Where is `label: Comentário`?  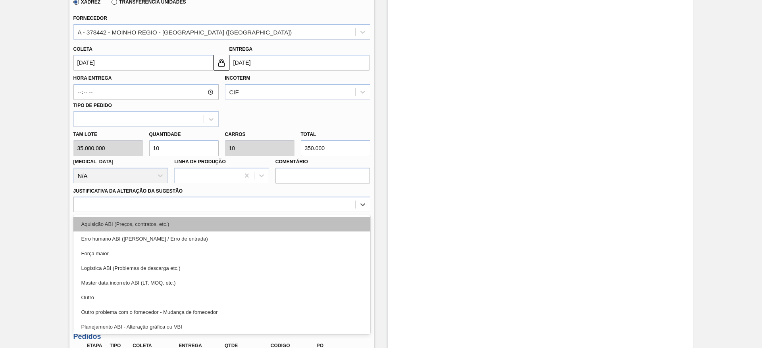 label: Comentário is located at coordinates (322, 162).